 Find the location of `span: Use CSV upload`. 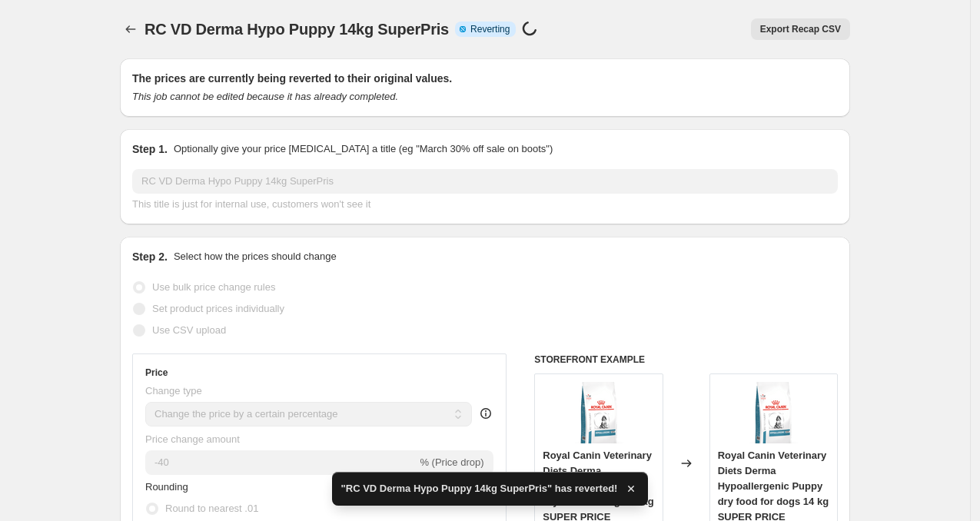

span: Use CSV upload is located at coordinates (189, 330).